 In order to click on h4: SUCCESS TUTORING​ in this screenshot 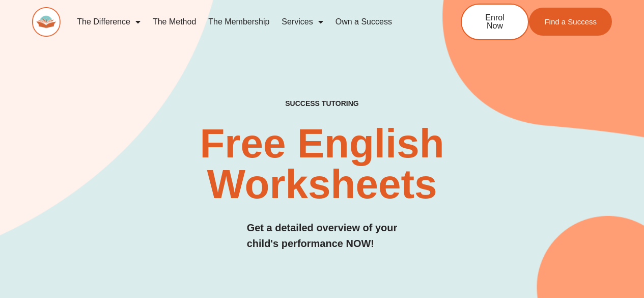, I will do `click(322, 103)`.